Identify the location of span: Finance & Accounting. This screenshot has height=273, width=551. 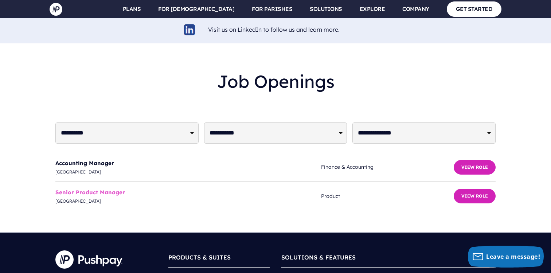
(388, 167).